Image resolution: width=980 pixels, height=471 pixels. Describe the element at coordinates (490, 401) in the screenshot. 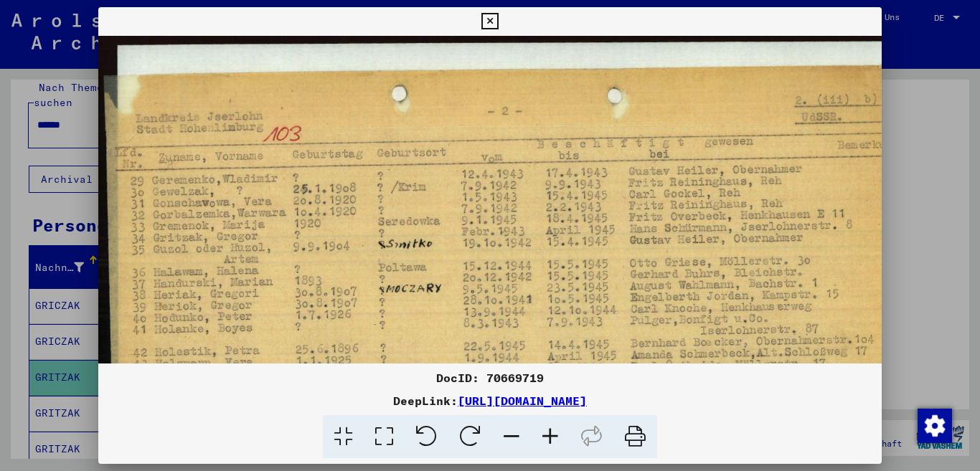

I see `div: DeepLink:` at that location.